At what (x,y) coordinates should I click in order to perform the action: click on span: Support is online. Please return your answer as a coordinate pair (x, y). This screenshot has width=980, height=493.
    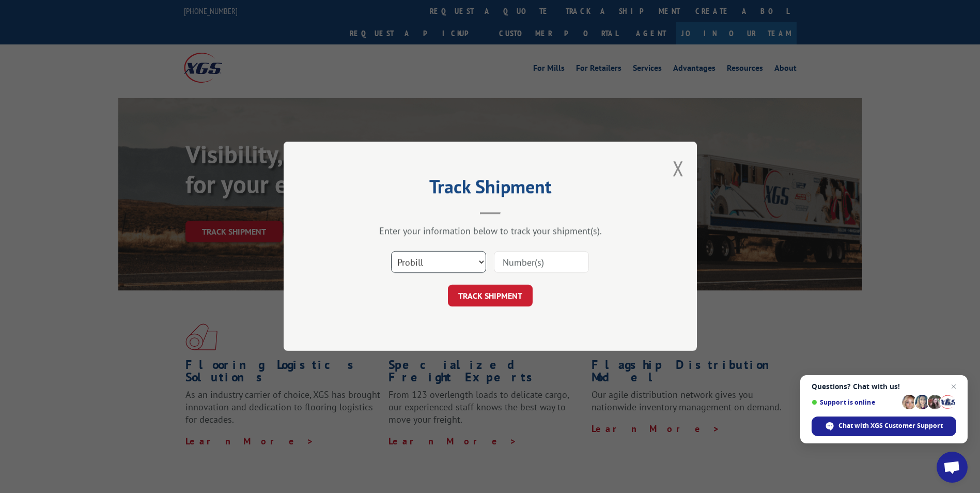
    Looking at the image, I should click on (855, 402).